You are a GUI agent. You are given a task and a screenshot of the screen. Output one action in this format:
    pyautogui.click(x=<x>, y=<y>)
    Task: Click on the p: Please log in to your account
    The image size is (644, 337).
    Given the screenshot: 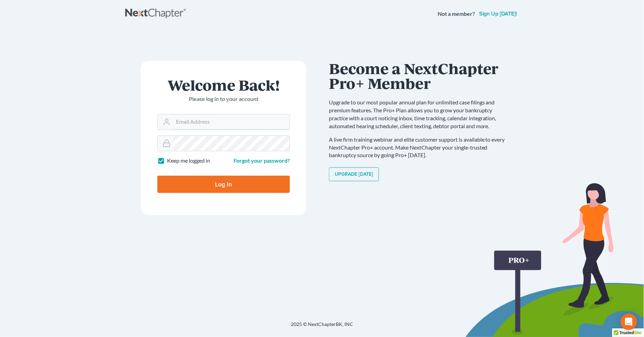 What is the action you would take?
    pyautogui.click(x=224, y=99)
    